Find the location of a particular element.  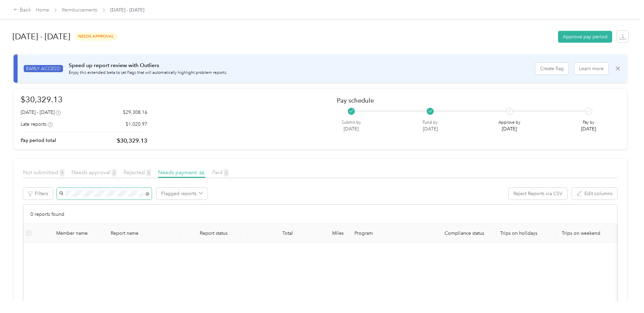

th: Member name is located at coordinates (70, 233).